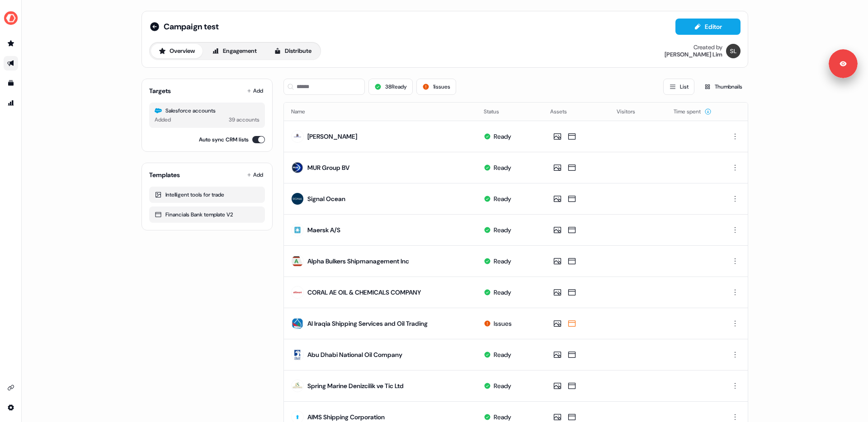 The width and height of the screenshot is (868, 422). Describe the element at coordinates (708, 27) in the screenshot. I see `a: Editor` at that location.